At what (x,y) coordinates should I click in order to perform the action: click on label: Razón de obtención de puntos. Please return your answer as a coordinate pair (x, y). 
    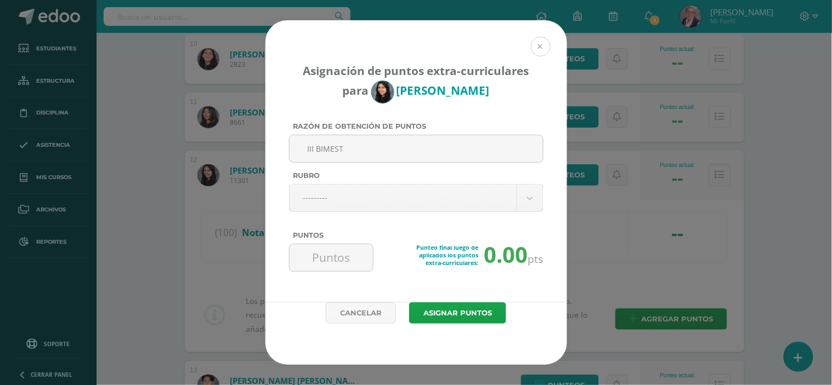
    Looking at the image, I should click on (416, 126).